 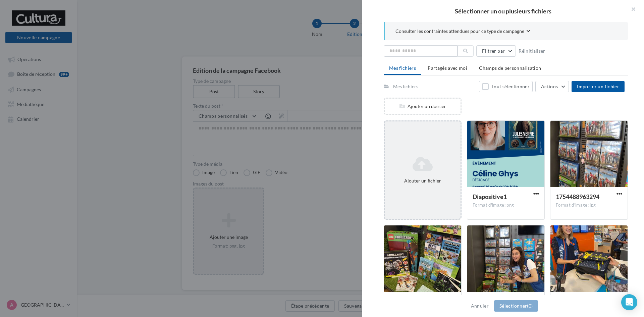 I want to click on div: Ajouter un fichier, so click(x=422, y=181).